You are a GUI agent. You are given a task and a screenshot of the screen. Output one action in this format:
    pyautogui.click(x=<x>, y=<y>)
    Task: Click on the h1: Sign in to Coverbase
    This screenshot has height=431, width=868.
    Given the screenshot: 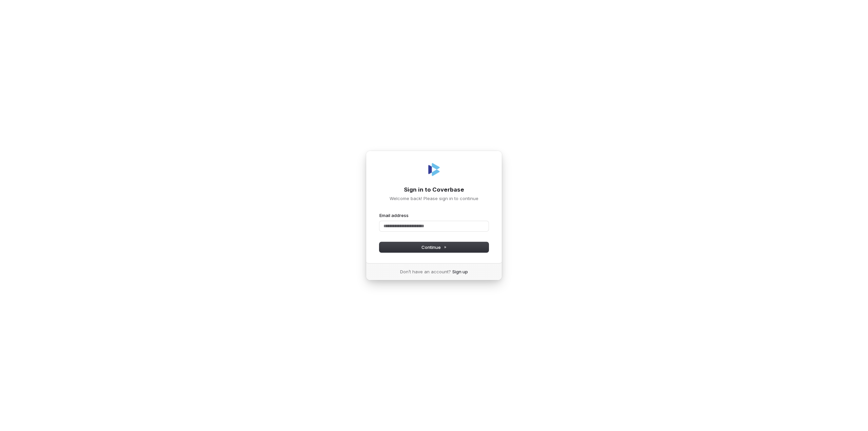 What is the action you would take?
    pyautogui.click(x=434, y=190)
    